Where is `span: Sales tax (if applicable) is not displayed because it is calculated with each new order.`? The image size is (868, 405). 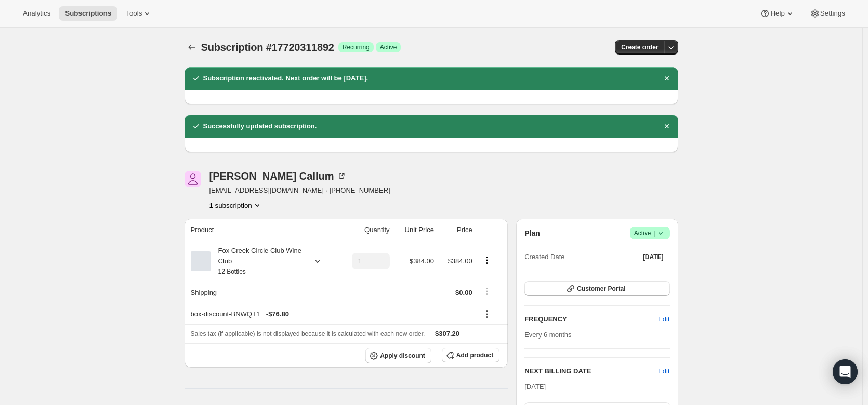 span: Sales tax (if applicable) is not displayed because it is calculated with each new order. is located at coordinates (307, 334).